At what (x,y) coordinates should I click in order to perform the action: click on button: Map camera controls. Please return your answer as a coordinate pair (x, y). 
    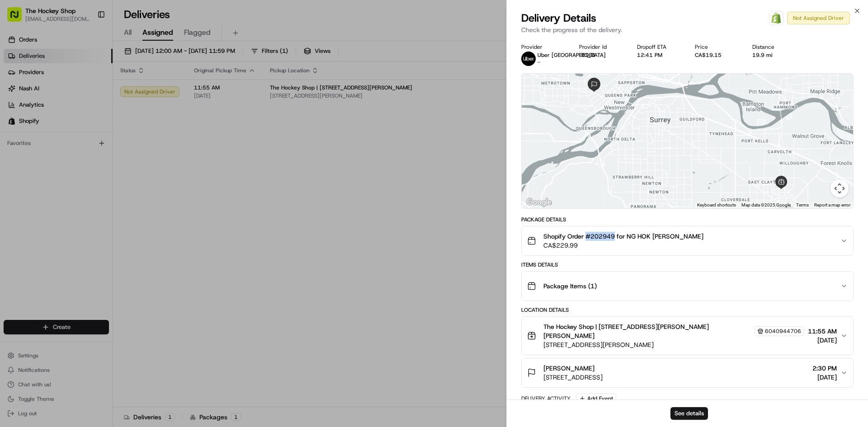
    Looking at the image, I should click on (839, 189).